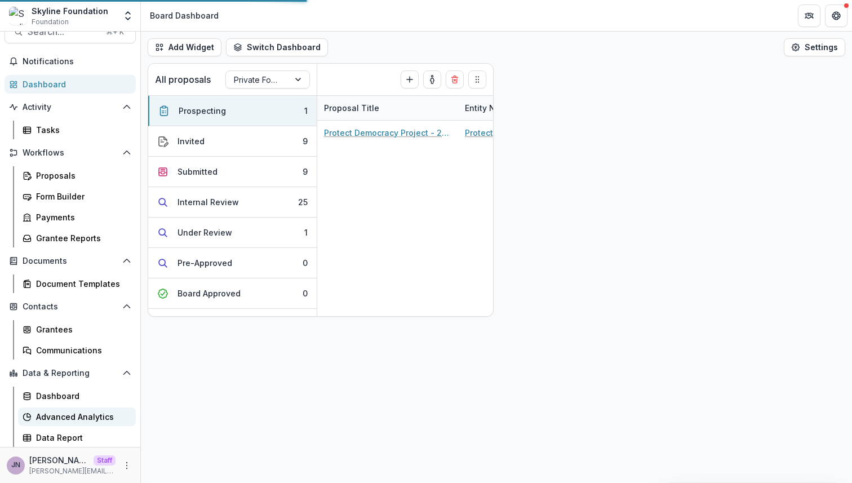  Describe the element at coordinates (77, 175) in the screenshot. I see `a: Proposals` at that location.